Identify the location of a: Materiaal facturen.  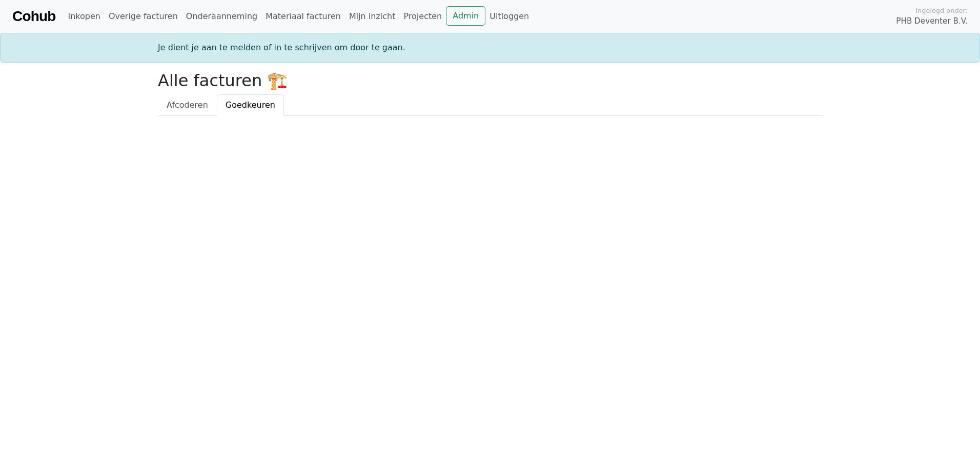
(303, 16).